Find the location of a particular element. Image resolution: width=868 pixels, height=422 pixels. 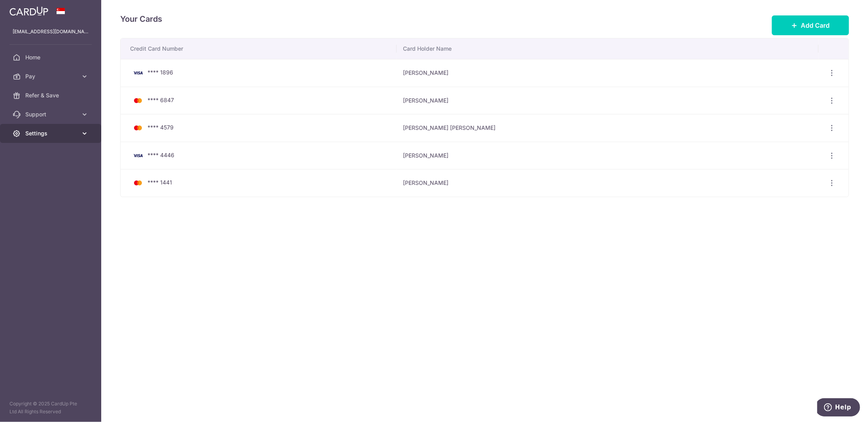

th: Card Holder Name is located at coordinates (607, 49).